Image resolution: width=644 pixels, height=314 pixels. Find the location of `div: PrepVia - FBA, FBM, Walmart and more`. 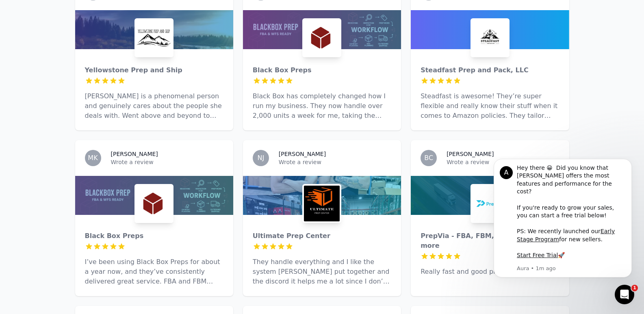

div: PrepVia - FBA, FBM, Walmart and more is located at coordinates (490, 241).